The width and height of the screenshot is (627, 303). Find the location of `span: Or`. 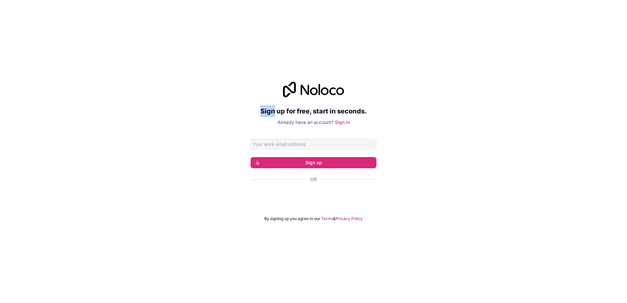

span: Or is located at coordinates (313, 179).